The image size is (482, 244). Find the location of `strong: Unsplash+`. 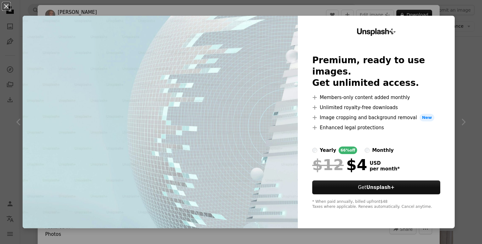

strong: Unsplash+ is located at coordinates (380, 187).